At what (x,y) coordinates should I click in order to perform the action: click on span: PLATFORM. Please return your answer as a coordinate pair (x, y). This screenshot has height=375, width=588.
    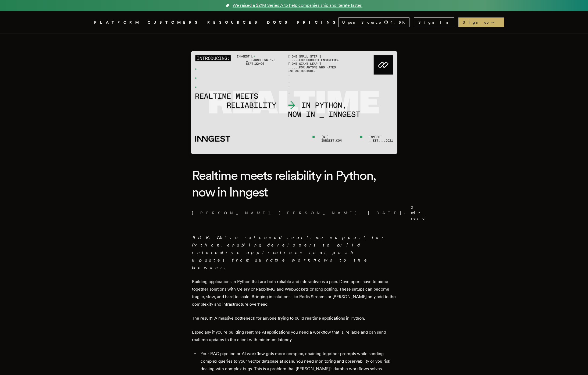
    Looking at the image, I should click on (118, 22).